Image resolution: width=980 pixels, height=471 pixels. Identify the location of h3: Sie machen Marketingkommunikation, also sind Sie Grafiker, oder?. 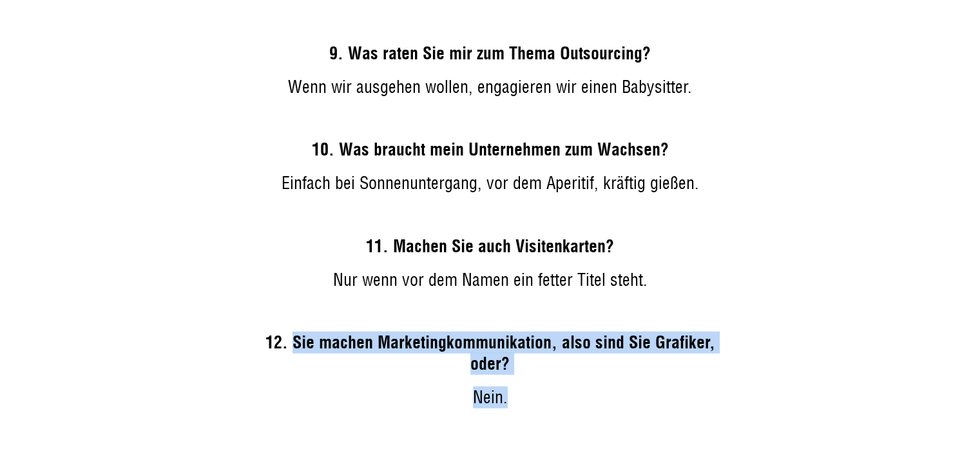
(490, 353).